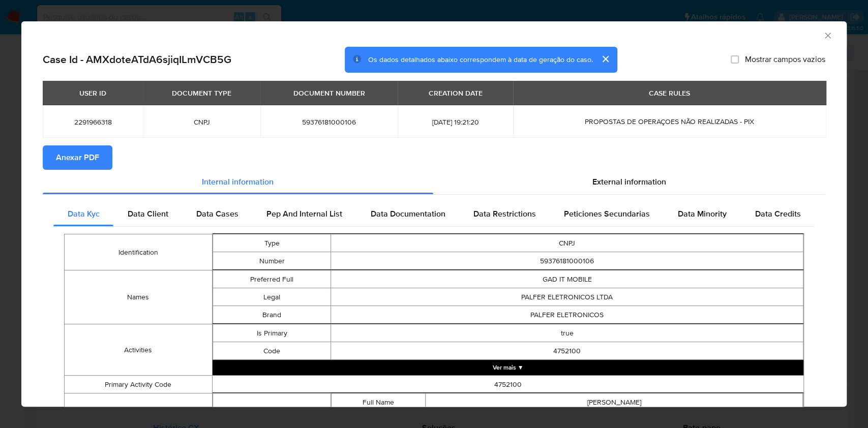 The width and height of the screenshot is (868, 428). I want to click on td: Names, so click(139, 298).